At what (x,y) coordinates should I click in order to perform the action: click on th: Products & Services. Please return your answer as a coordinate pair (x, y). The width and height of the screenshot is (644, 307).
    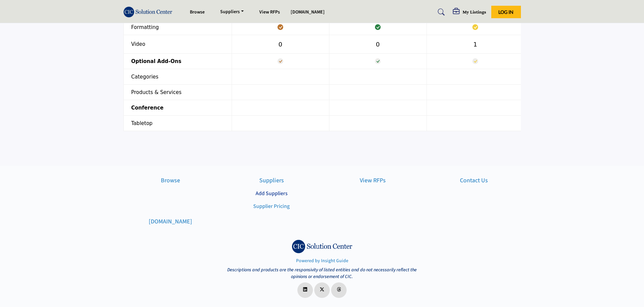
    Looking at the image, I should click on (177, 92).